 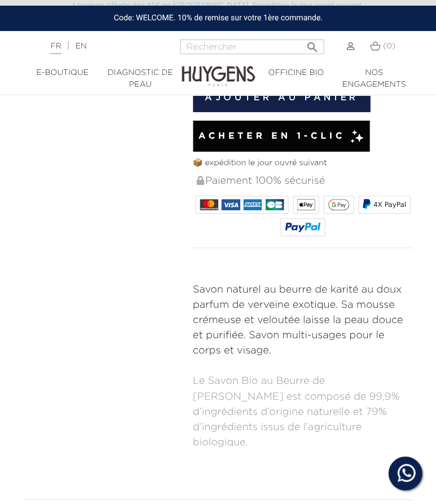 What do you see at coordinates (281, 98) in the screenshot?
I see `button: Ajouter au panier` at bounding box center [281, 98].